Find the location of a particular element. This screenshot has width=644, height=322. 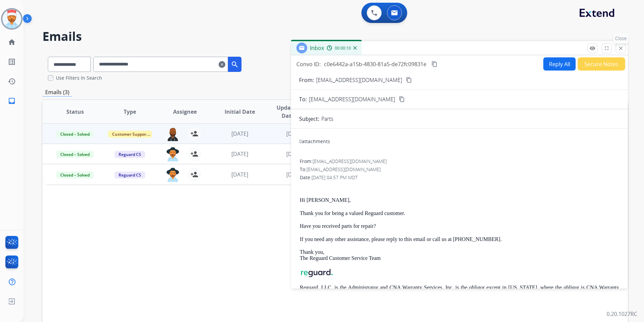

span: Updated Date is located at coordinates (288, 112).